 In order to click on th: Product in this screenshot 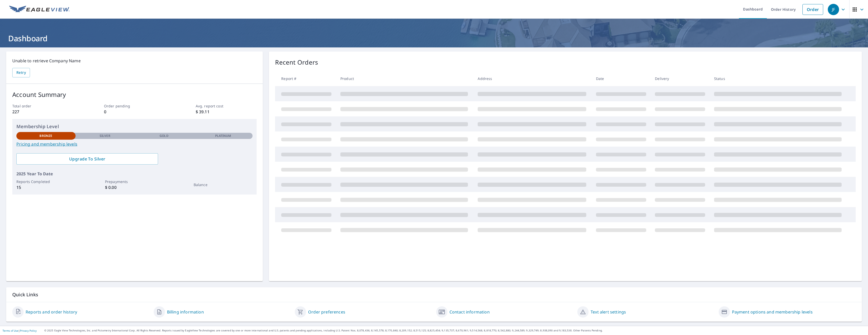, I will do `click(405, 78)`.